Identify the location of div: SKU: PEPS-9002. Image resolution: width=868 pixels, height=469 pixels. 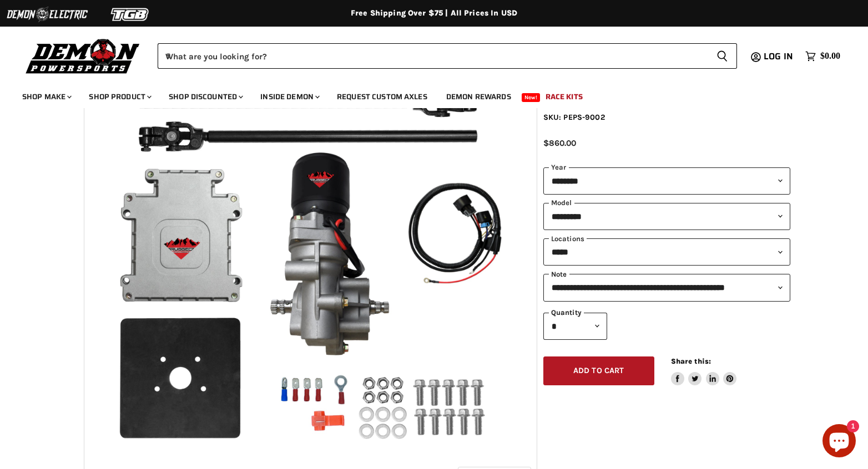
(667, 117).